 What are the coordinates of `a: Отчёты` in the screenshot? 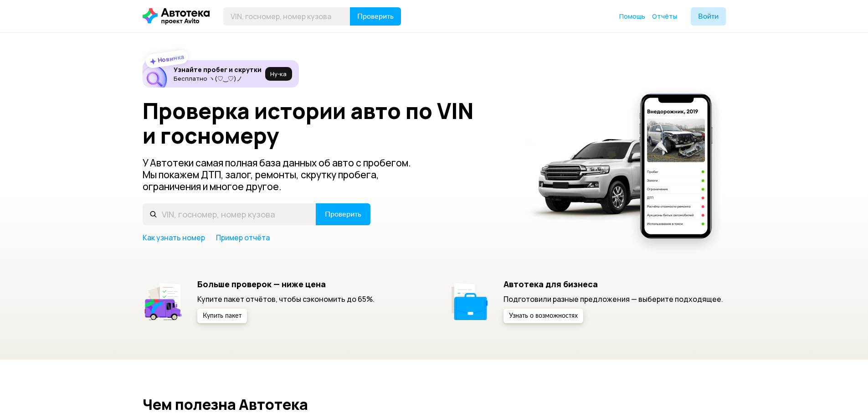 It's located at (664, 17).